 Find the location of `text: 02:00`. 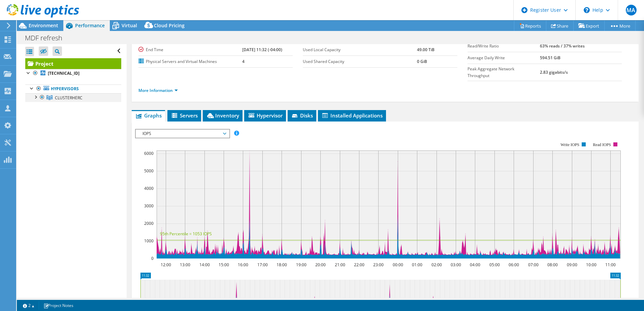

text: 02:00 is located at coordinates (436, 265).